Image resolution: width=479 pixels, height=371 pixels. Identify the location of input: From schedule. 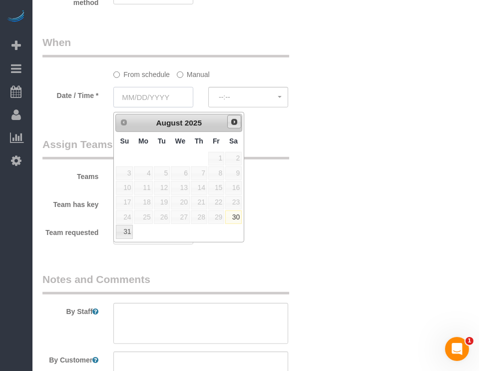
(116, 74).